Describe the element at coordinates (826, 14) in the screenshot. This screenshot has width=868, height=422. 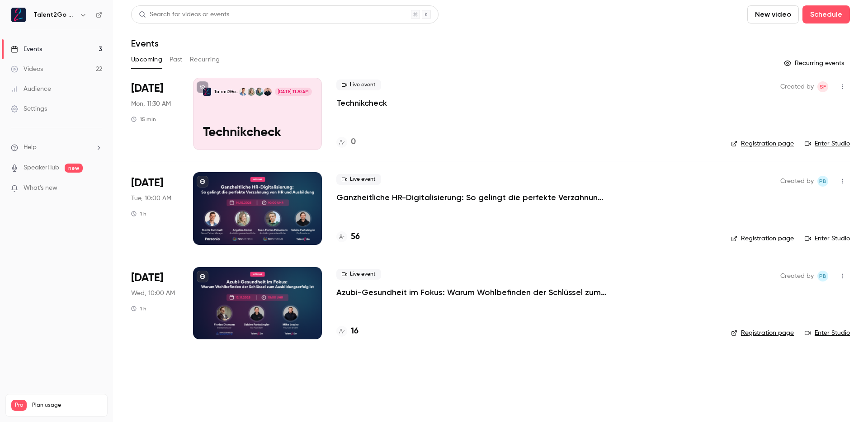
I see `button: Schedule` at that location.